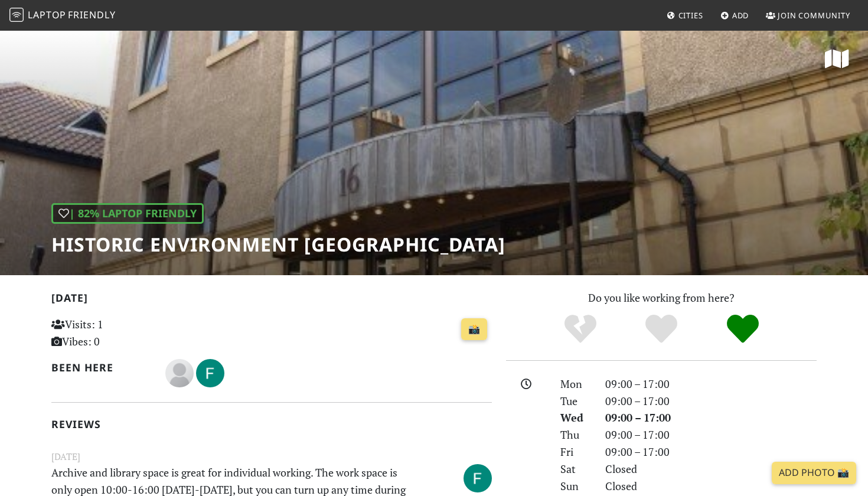  I want to click on div: Sat, so click(576, 469).